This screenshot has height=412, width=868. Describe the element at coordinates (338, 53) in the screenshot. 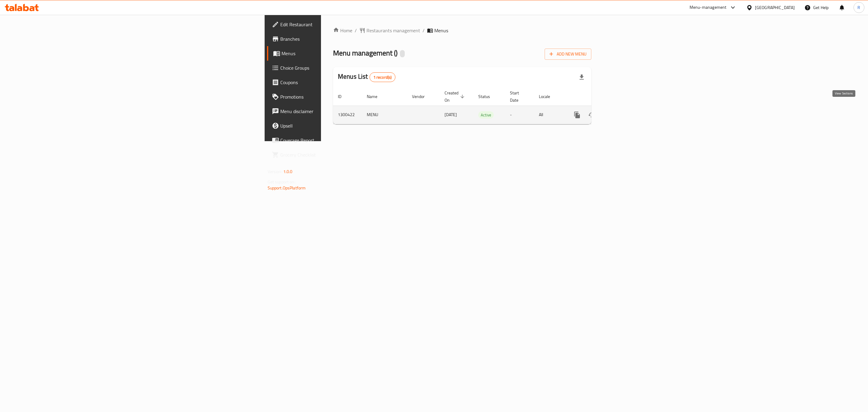

I see `a: Menus` at that location.